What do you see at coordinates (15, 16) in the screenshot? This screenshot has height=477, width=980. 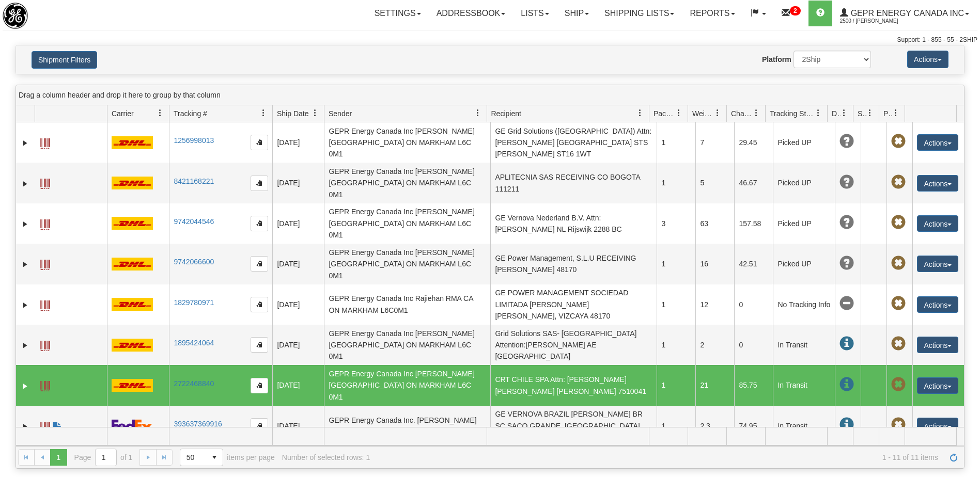 I see `img: logo2500.jpg` at bounding box center [15, 16].